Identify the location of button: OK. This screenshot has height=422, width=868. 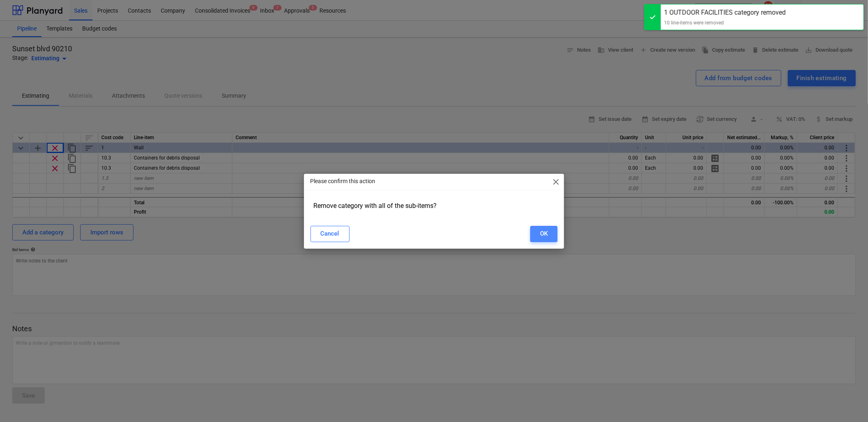
(544, 234).